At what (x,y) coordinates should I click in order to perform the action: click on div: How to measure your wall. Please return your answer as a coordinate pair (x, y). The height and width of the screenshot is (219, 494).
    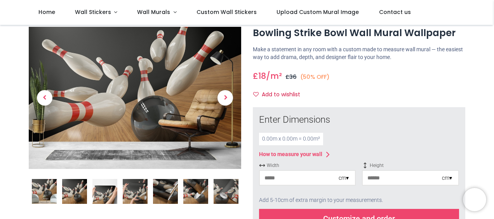
    Looking at the image, I should click on (290, 154).